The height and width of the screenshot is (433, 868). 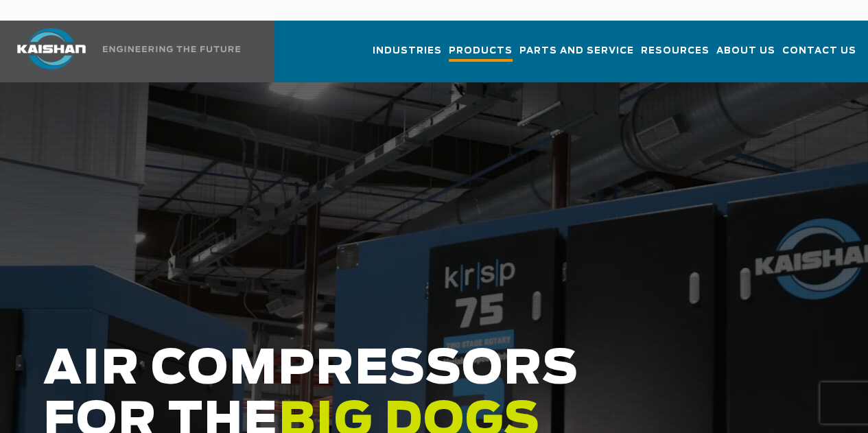 I want to click on a: Parts and Service, so click(x=576, y=57).